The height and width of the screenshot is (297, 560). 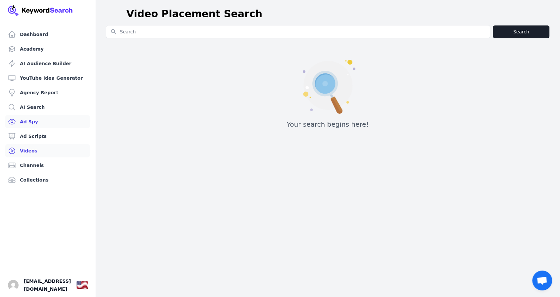 What do you see at coordinates (47, 180) in the screenshot?
I see `a: Collections` at bounding box center [47, 180].